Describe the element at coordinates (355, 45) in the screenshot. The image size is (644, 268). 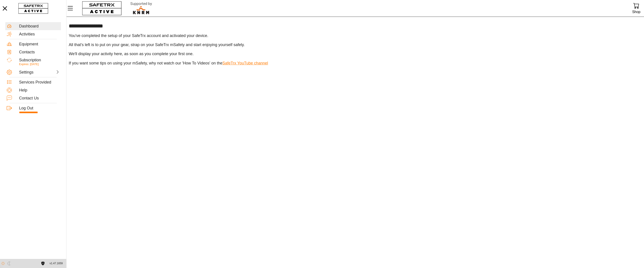
I see `p: All that's left is to put on your gear, strap on your SafeTrx mSafety and start enjoying yourself...` at that location.